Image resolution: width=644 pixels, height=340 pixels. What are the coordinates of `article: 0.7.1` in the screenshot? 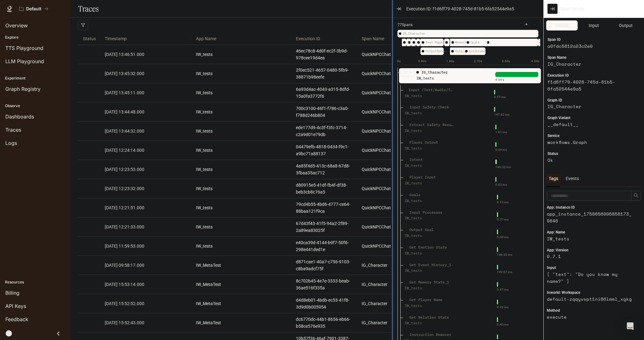 It's located at (590, 257).